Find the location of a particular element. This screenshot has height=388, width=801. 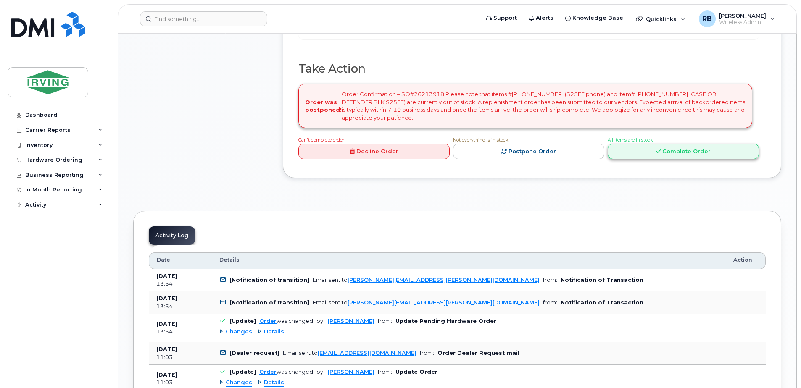

th: Action is located at coordinates (746, 261).